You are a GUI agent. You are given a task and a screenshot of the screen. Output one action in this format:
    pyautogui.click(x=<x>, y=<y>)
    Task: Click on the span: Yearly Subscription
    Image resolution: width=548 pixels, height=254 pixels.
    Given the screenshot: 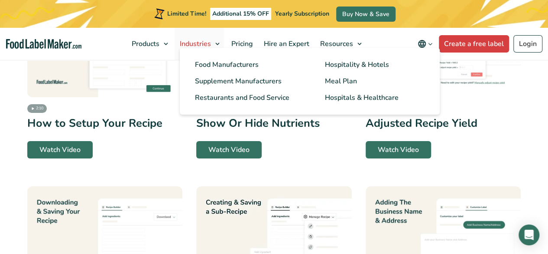 What is the action you would take?
    pyautogui.click(x=302, y=13)
    